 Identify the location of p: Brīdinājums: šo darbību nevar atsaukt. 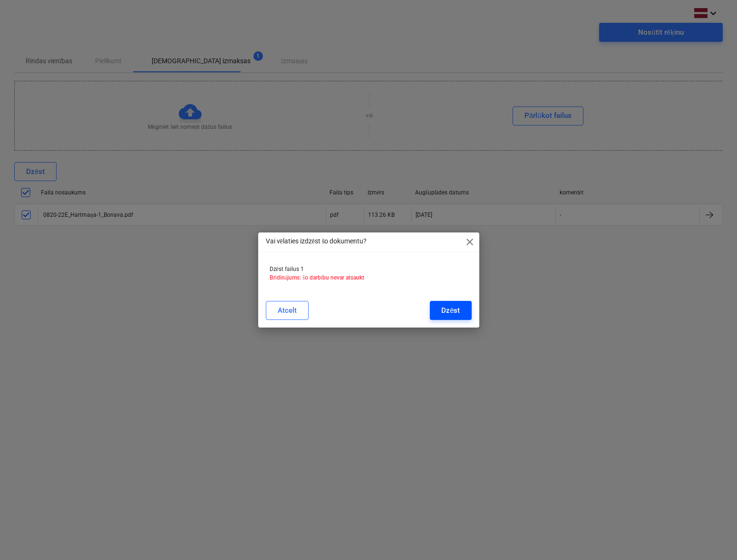
(368, 278).